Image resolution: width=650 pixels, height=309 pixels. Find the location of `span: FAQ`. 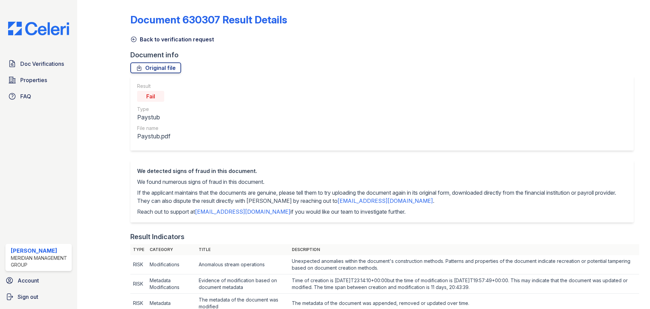

span: FAQ is located at coordinates (26, 96).